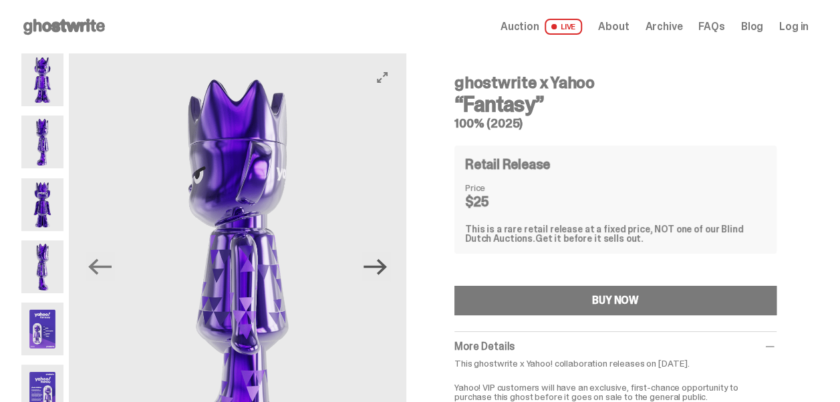  I want to click on a: Archive, so click(663, 27).